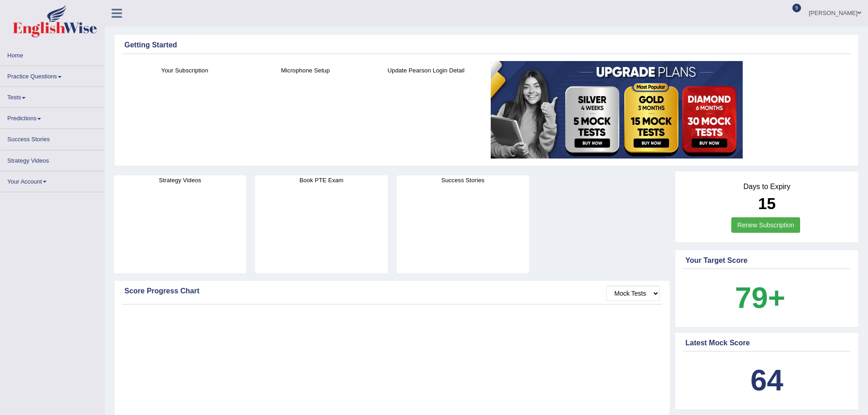 The width and height of the screenshot is (868, 415). I want to click on h4: Strategy Videos, so click(180, 179).